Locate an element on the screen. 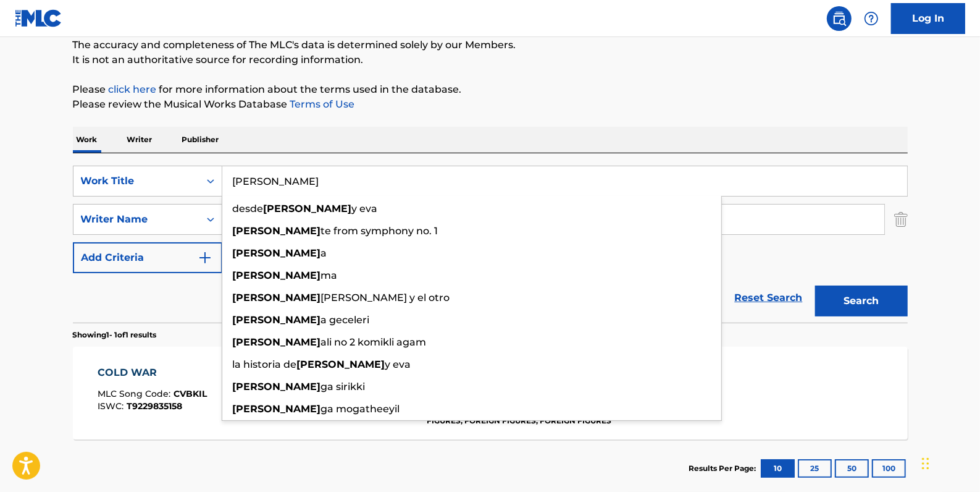 Image resolution: width=980 pixels, height=492 pixels. p: Please for more information about the terms used in the database. is located at coordinates (490, 89).